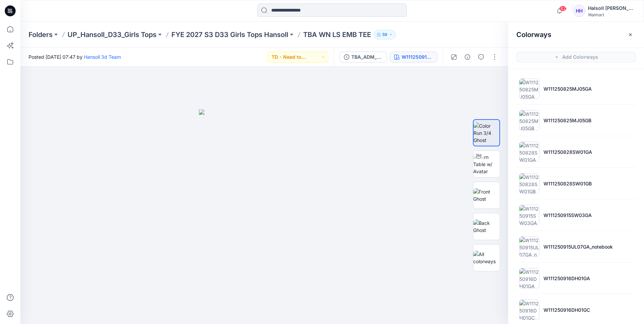  What do you see at coordinates (530, 215) in the screenshot?
I see `img: W111250915SW03GA` at bounding box center [530, 215].